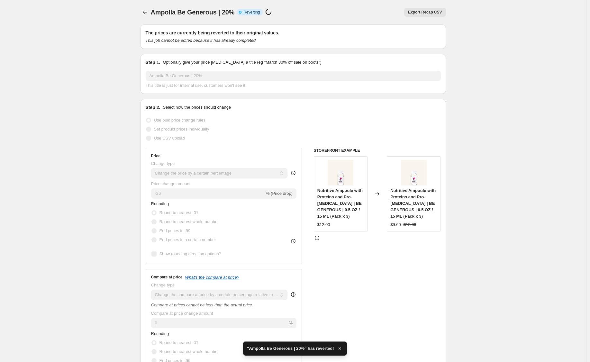 This screenshot has width=590, height=362. What do you see at coordinates (410, 225) in the screenshot?
I see `strike: $12.00` at bounding box center [410, 225].